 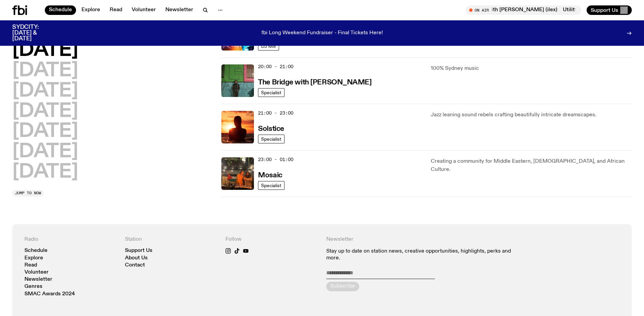 I want to click on a: Solstice, so click(x=271, y=129).